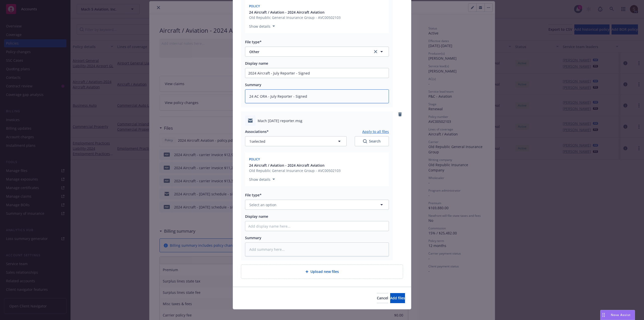  What do you see at coordinates (255, 159) in the screenshot?
I see `span: Policy` at bounding box center [255, 159].